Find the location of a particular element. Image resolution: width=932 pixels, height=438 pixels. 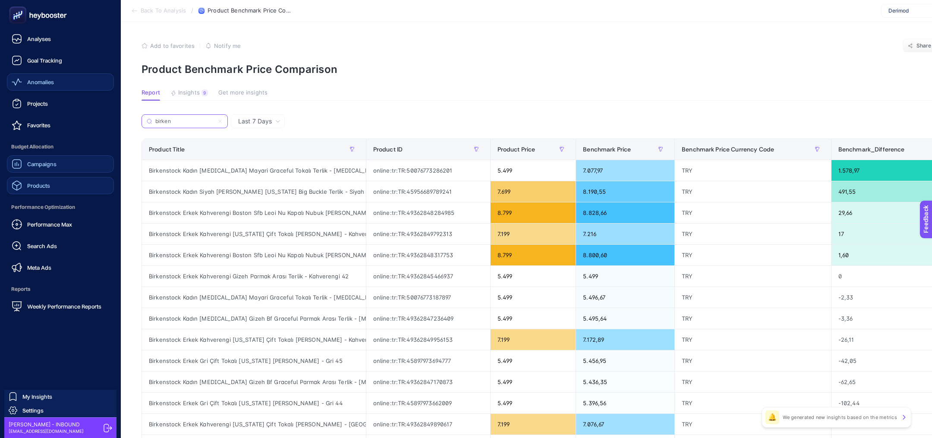

span: Settings is located at coordinates (33, 410).